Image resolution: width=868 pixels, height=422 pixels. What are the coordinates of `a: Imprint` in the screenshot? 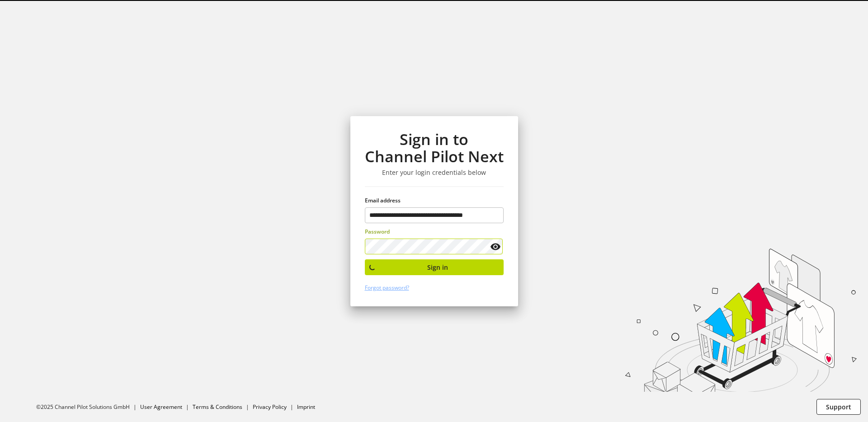 It's located at (306, 407).